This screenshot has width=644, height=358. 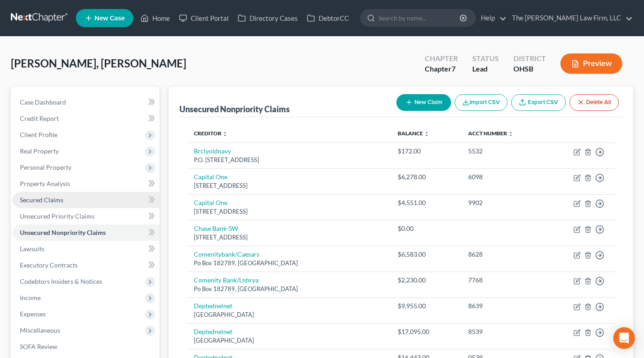 I want to click on div: 8539, so click(x=503, y=332).